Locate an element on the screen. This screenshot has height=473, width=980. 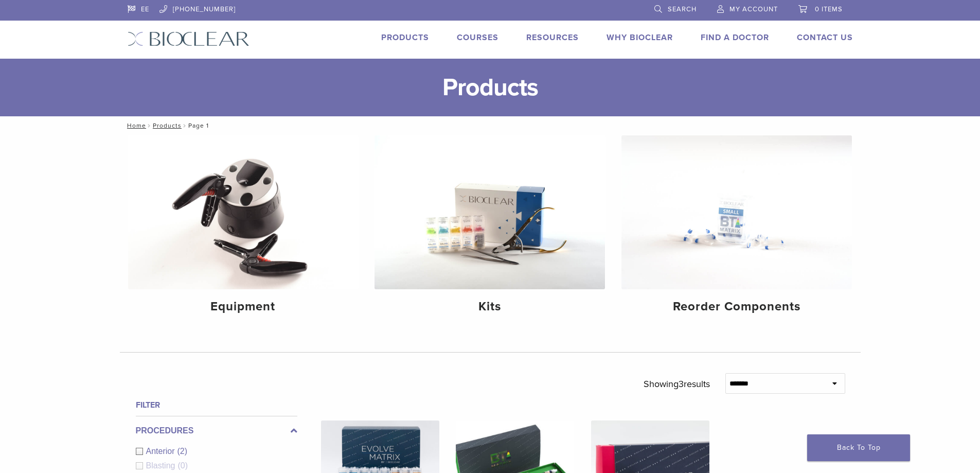
h4: Filter is located at coordinates (217, 405).